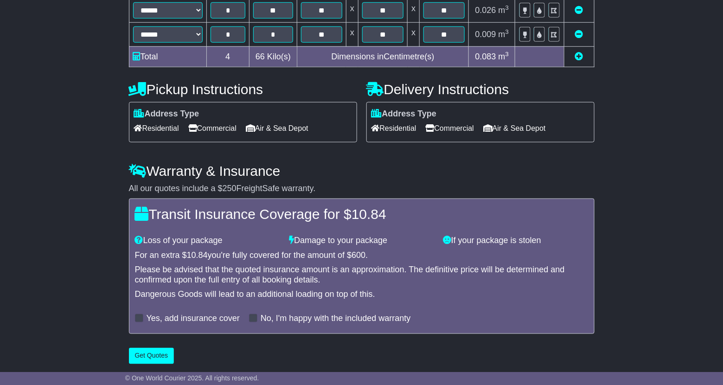 The height and width of the screenshot is (385, 723). What do you see at coordinates (273, 57) in the screenshot?
I see `td: Kilo(s)` at bounding box center [273, 57].